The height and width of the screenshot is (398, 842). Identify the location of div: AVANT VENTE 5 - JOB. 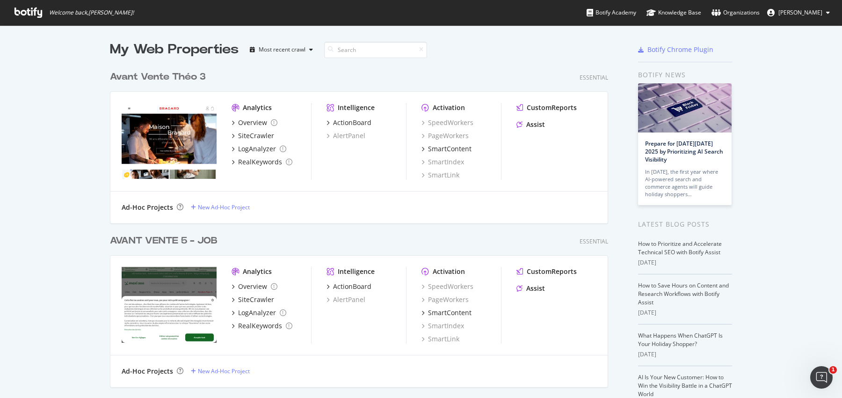
(164, 240).